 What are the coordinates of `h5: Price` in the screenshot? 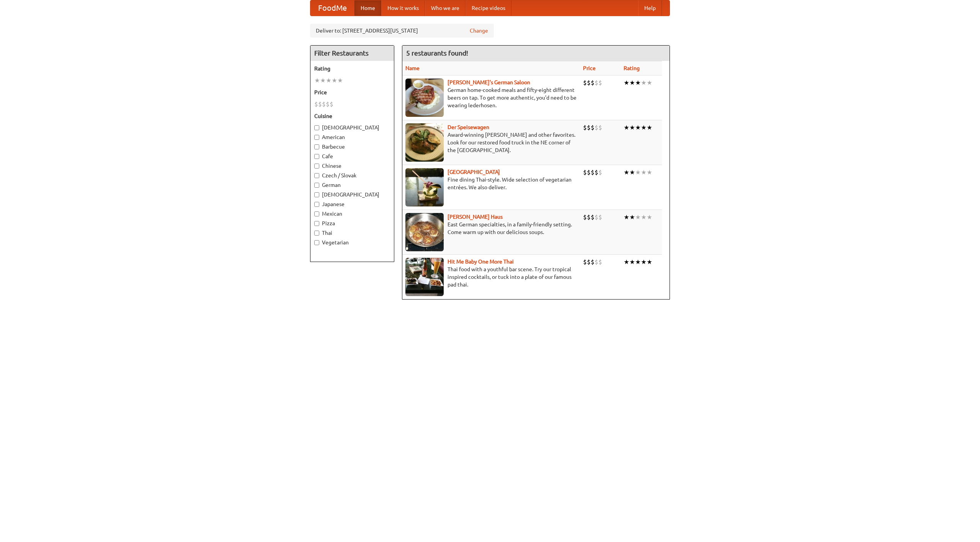 It's located at (352, 92).